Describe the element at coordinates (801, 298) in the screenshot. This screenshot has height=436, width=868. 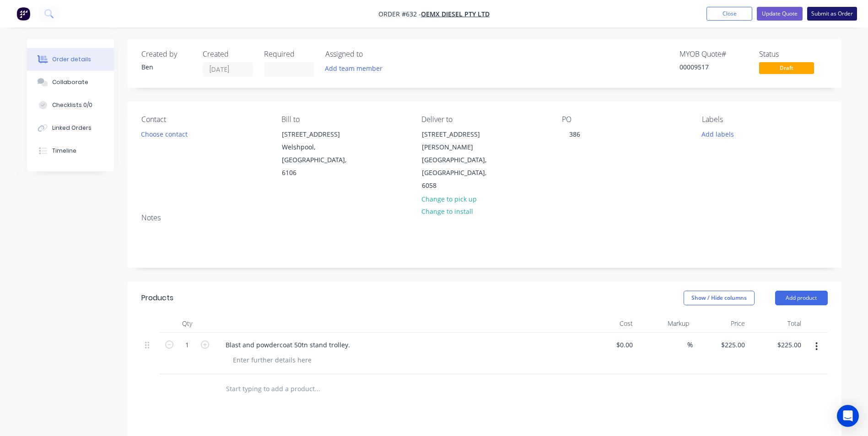
I see `button: Add product` at that location.